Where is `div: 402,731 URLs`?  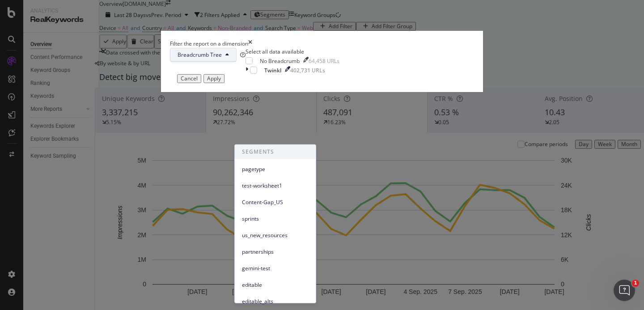
div: 402,731 URLs is located at coordinates (307, 70).